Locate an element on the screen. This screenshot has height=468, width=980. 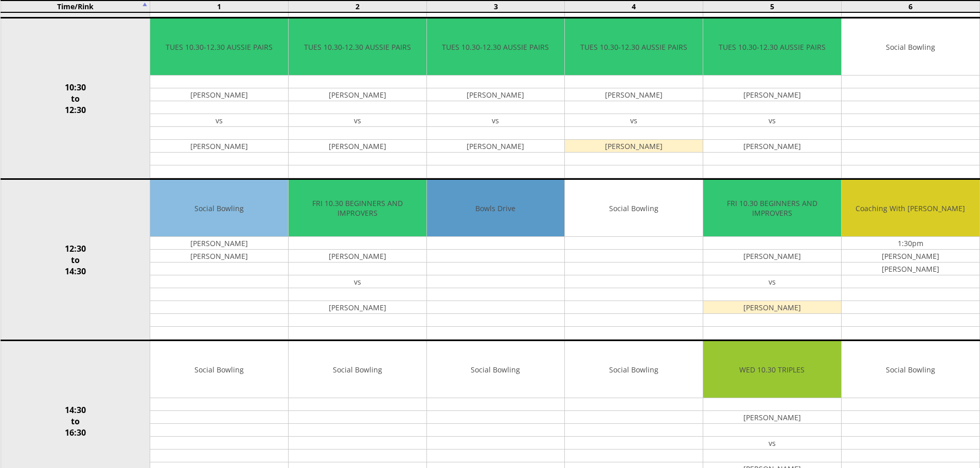
td: 1 is located at coordinates (219, 6).